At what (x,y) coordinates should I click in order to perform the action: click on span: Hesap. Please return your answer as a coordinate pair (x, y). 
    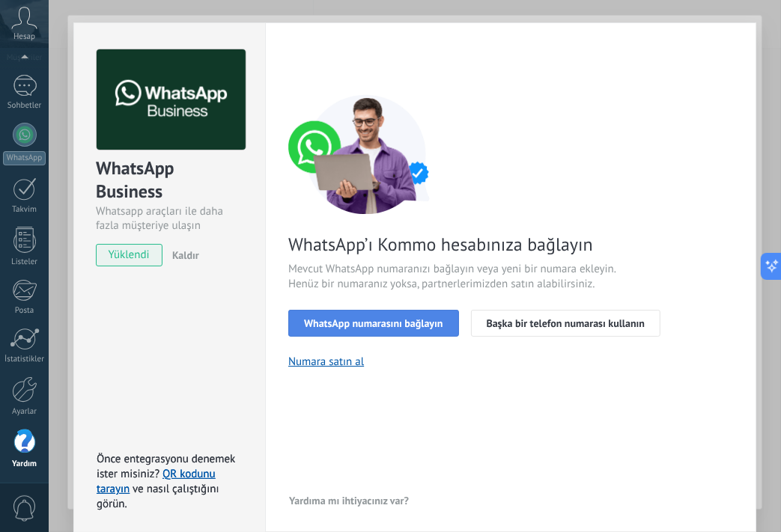
    Looking at the image, I should click on (24, 36).